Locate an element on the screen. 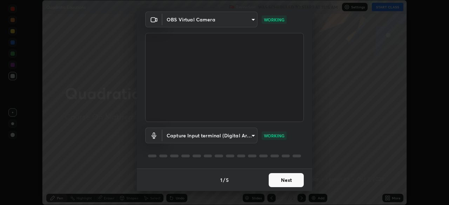 The image size is (449, 205). button: Next is located at coordinates (286, 180).